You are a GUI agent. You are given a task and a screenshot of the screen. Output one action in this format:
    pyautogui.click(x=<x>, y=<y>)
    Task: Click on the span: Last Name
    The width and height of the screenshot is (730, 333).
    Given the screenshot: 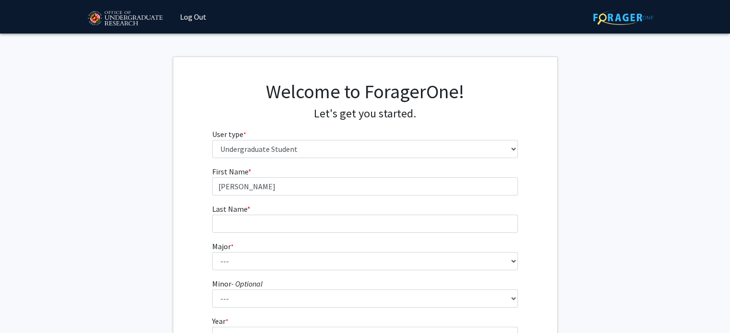 What is the action you would take?
    pyautogui.click(x=229, y=209)
    